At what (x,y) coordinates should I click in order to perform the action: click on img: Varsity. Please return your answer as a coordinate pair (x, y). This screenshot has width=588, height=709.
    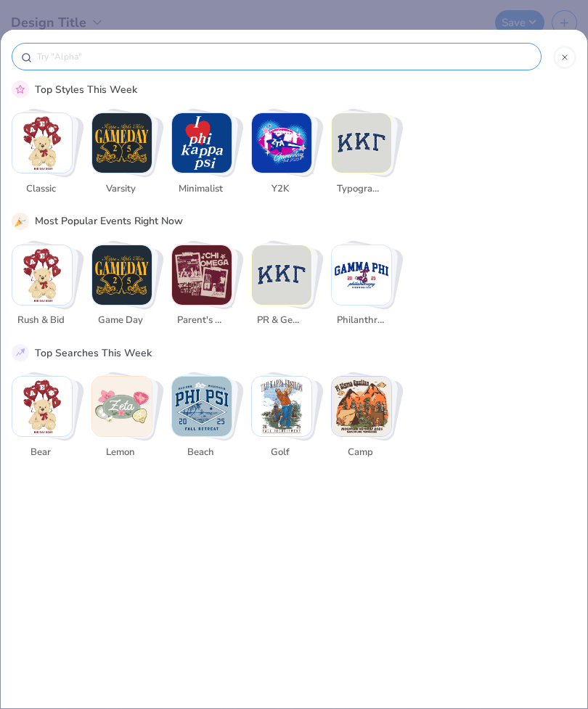
    Looking at the image, I should click on (122, 143).